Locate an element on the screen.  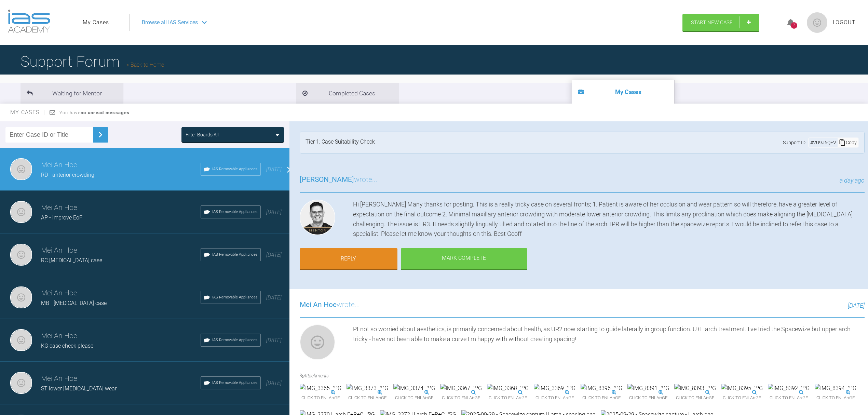
img: IMG_8395.JPG is located at coordinates (742, 389).